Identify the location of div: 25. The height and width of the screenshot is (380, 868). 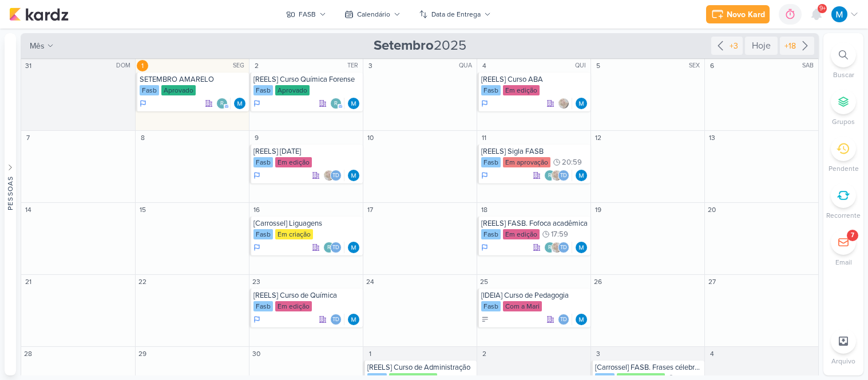
(484, 282).